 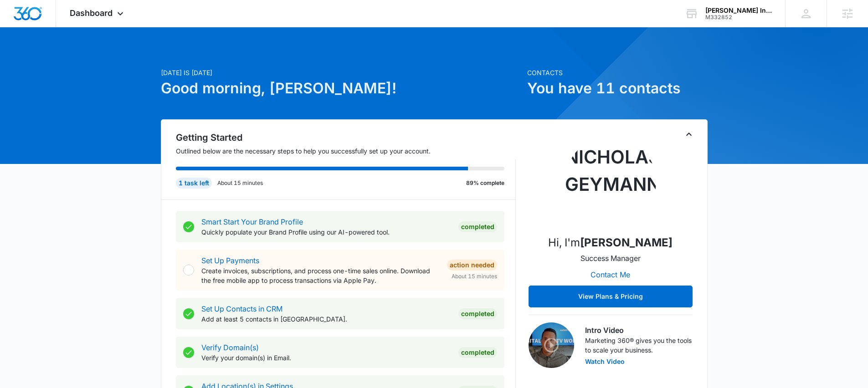 What do you see at coordinates (346, 137) in the screenshot?
I see `h2: Getting Started` at bounding box center [346, 137].